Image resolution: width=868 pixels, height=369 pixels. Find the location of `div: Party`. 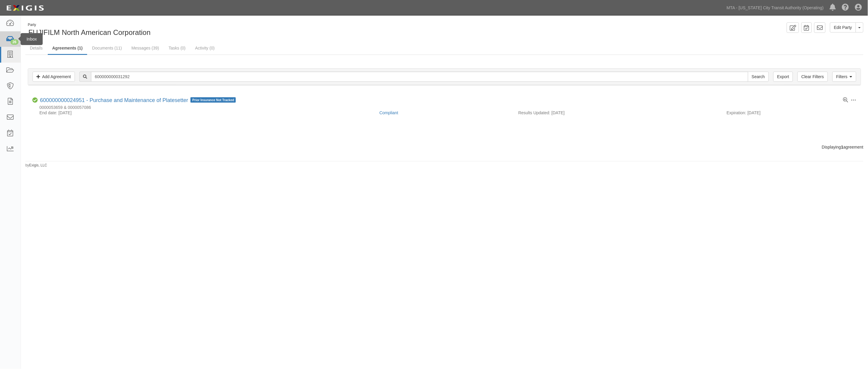

div: Party is located at coordinates (89, 24).